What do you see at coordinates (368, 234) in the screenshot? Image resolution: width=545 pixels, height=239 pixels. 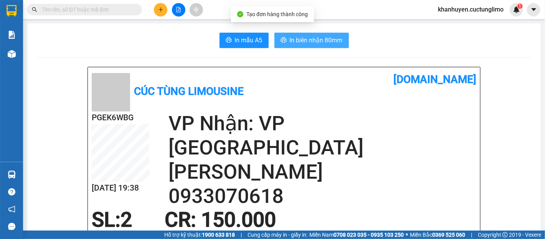 I see `strong: 0708 023 035 - 0935 103 250` at bounding box center [368, 234].